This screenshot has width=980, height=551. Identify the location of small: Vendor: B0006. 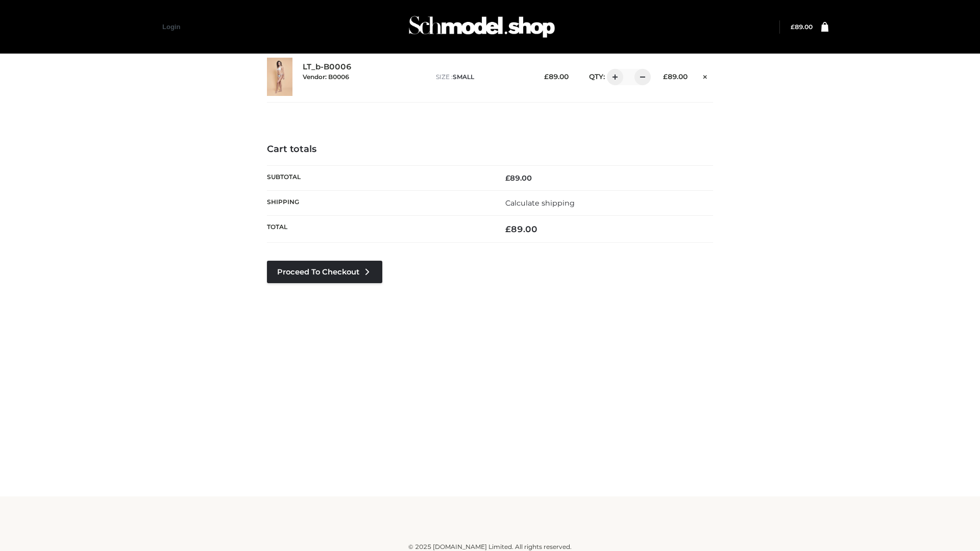
(326, 76).